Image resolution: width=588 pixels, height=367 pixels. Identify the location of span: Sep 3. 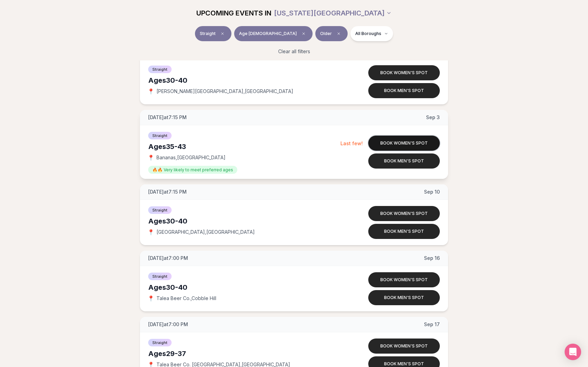
(433, 117).